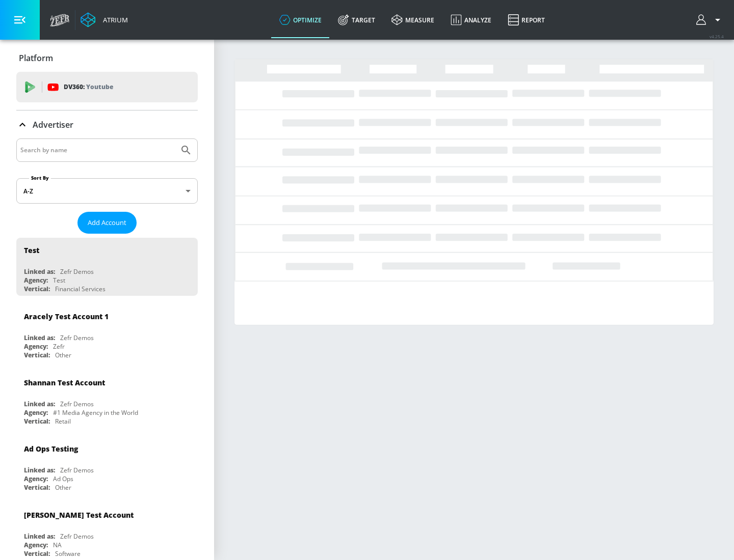 The image size is (734, 560). Describe the element at coordinates (526, 20) in the screenshot. I see `a: Report` at that location.